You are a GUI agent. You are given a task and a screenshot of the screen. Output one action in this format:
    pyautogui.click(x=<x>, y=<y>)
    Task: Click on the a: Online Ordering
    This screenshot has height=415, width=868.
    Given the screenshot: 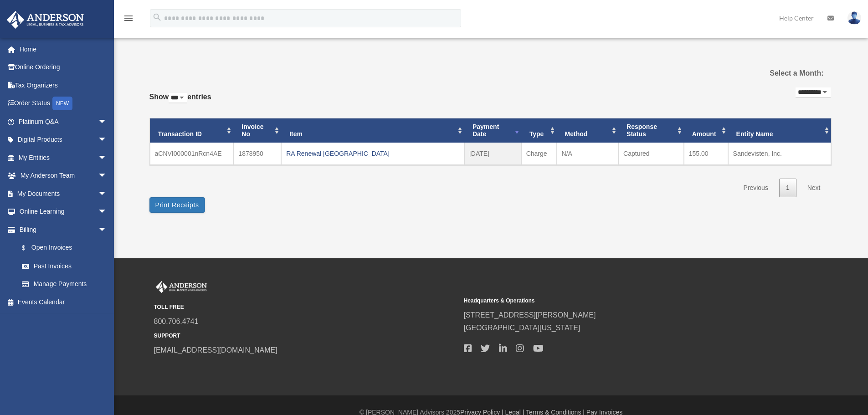 What is the action you would take?
    pyautogui.click(x=63, y=67)
    